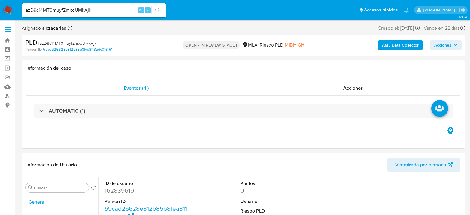 This screenshot has height=215, width=470. Describe the element at coordinates (77, 50) in the screenshot. I see `a: 59cad26628e312b85b8fea3113adc016` at that location.